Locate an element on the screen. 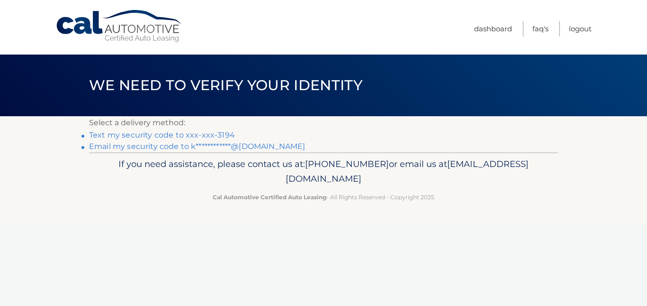 The image size is (647, 306). a: Text my security code to xxx-xxx-3194 is located at coordinates (162, 135).